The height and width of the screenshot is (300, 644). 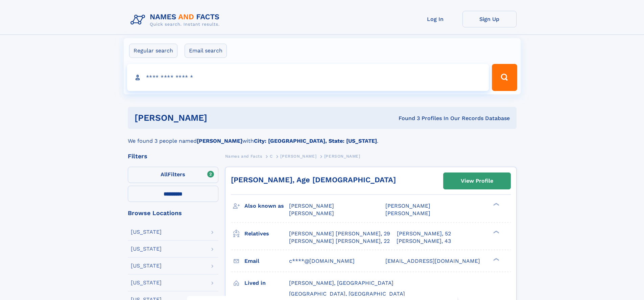 I want to click on h3: Relatives, so click(x=267, y=233).